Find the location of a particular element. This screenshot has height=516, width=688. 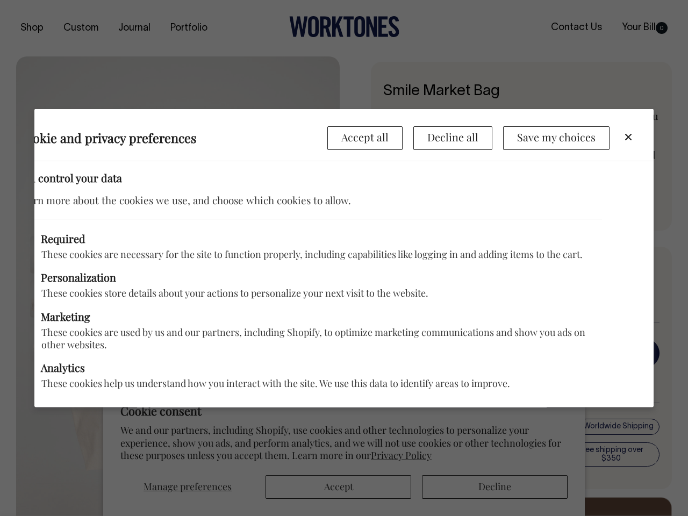

p: Learn more about the cookies we use, and choose which cookies to allow. is located at coordinates (309, 200).